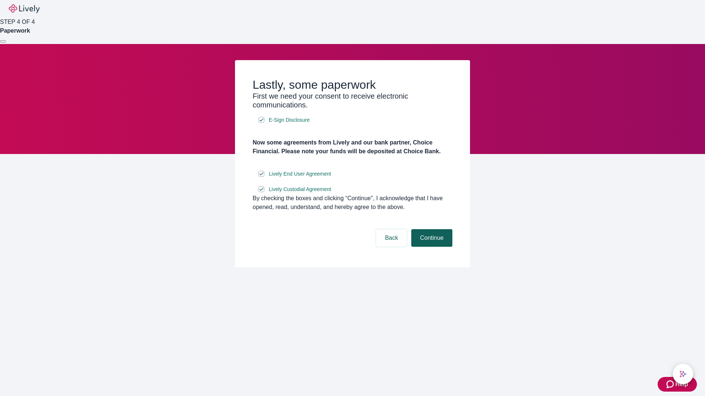 Image resolution: width=705 pixels, height=396 pixels. Describe the element at coordinates (300, 189) in the screenshot. I see `span: Lively Custodial Agreement` at that location.